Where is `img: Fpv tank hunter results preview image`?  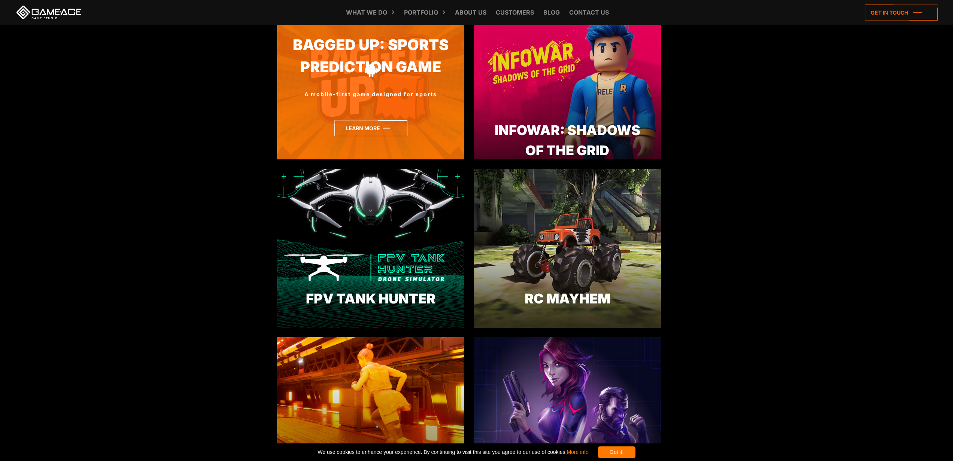 img: Fpv tank hunter results preview image is located at coordinates (371, 248).